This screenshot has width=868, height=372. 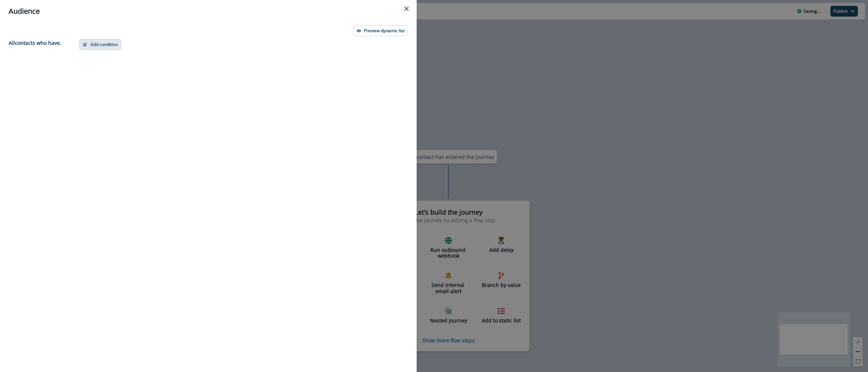 What do you see at coordinates (384, 31) in the screenshot?
I see `p: Preview dynamic list` at bounding box center [384, 31].